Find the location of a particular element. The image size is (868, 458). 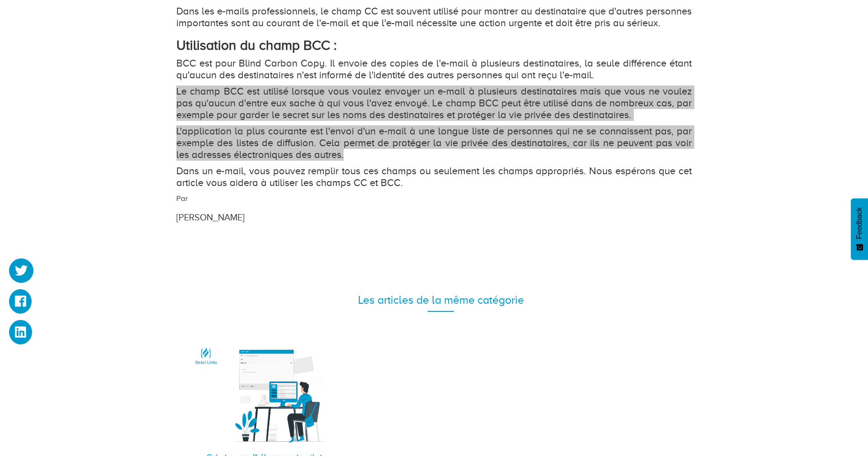

div: Les articles de la même catégorie is located at coordinates (441, 297).